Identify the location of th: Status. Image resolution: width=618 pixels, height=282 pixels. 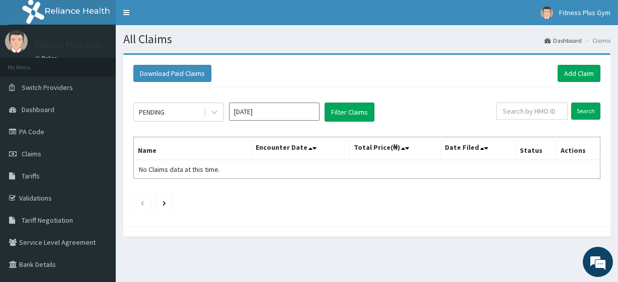
(536, 149).